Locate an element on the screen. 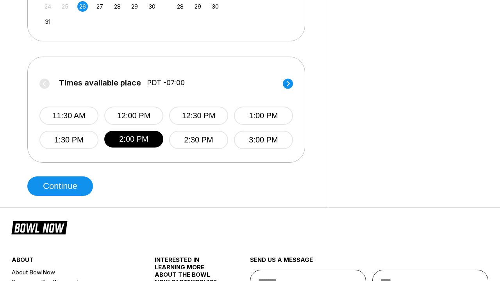 This screenshot has height=281, width=500. div: Choose Tuesday, September 30th, 2025 is located at coordinates (215, 6).